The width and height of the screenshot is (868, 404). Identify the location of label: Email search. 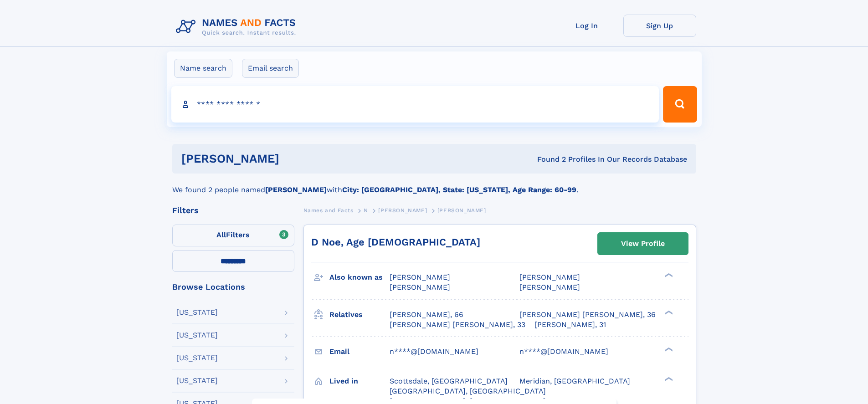
(270, 68).